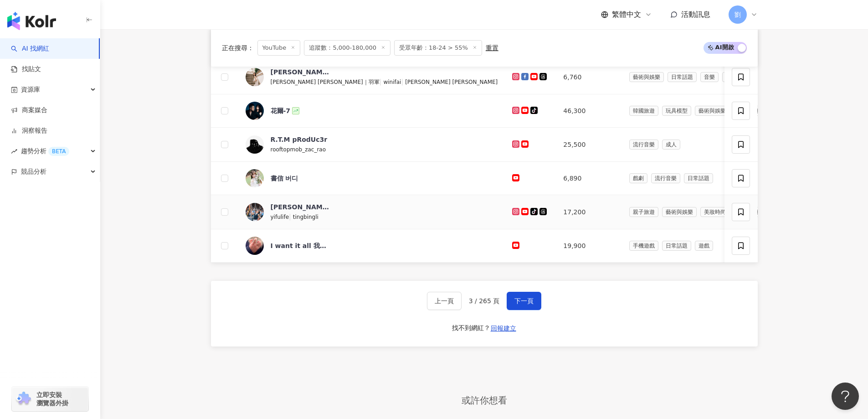 This screenshot has height=419, width=868. Describe the element at coordinates (279, 48) in the screenshot. I see `span: YouTube` at that location.